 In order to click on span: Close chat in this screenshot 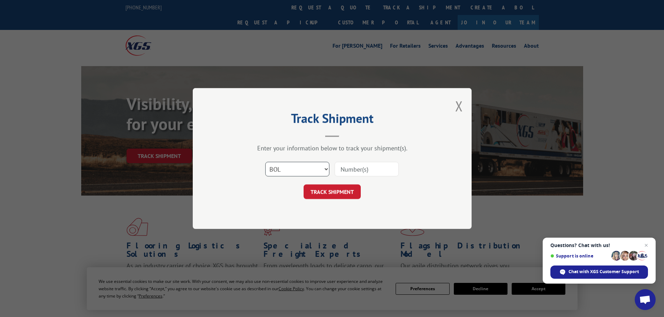, I will do `click(646, 246)`.